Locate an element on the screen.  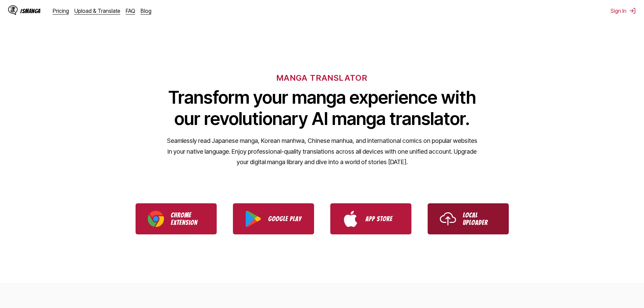
a: Blog is located at coordinates (146, 11).